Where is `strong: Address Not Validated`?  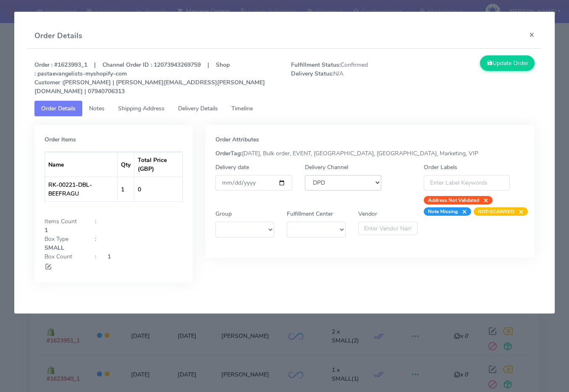 strong: Address Not Validated is located at coordinates (454, 200).